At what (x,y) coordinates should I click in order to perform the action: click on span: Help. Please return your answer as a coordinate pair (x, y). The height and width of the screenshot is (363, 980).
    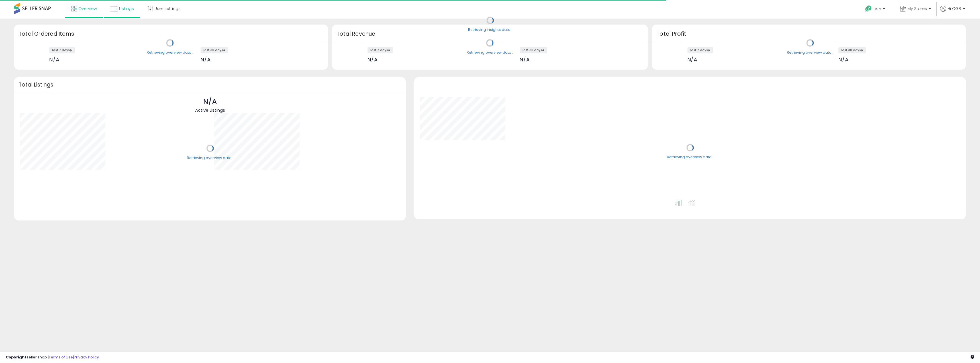
    Looking at the image, I should click on (877, 9).